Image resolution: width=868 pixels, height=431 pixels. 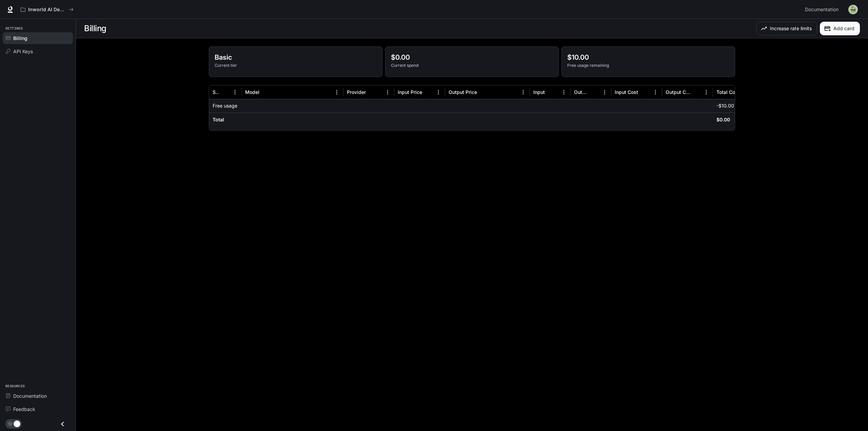 What do you see at coordinates (472, 65) in the screenshot?
I see `p: Current spend` at bounding box center [472, 65].